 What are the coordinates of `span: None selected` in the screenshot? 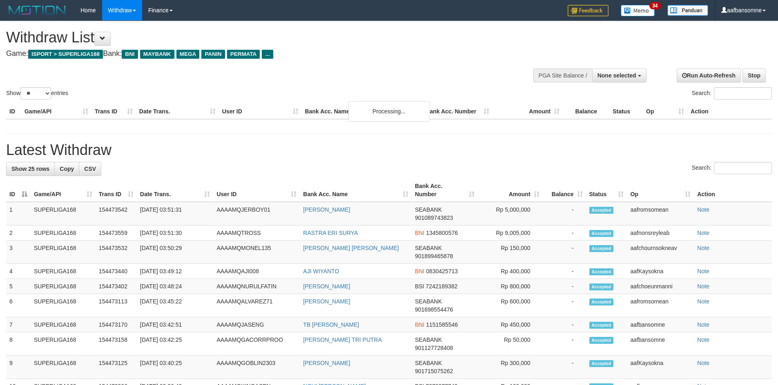 It's located at (617, 76).